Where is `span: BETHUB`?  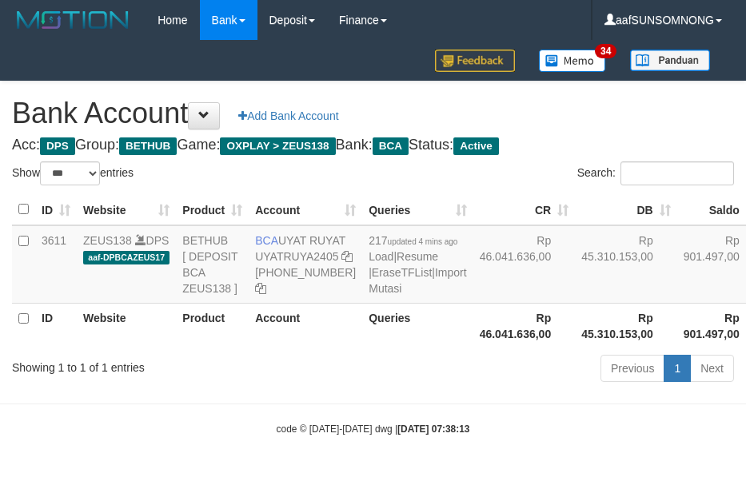
span: BETHUB is located at coordinates (148, 146).